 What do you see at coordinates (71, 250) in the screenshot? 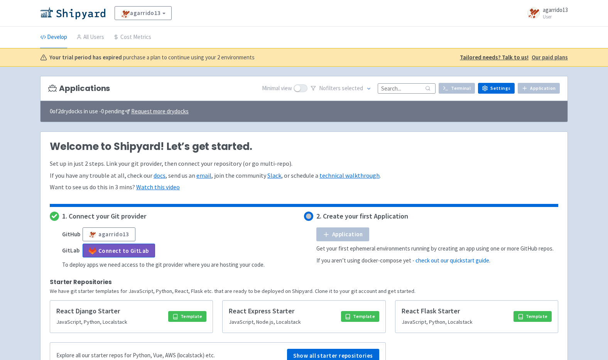
I see `b: GitLab` at bounding box center [71, 250].